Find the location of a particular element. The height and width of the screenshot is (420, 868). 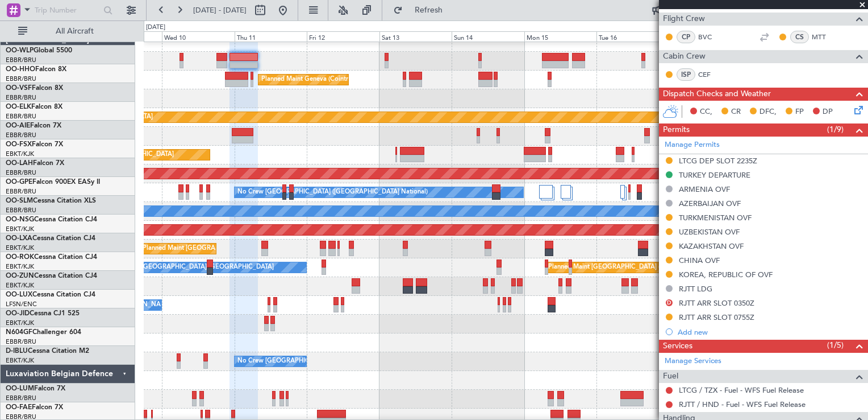

div: Fri 12 is located at coordinates (343, 37).